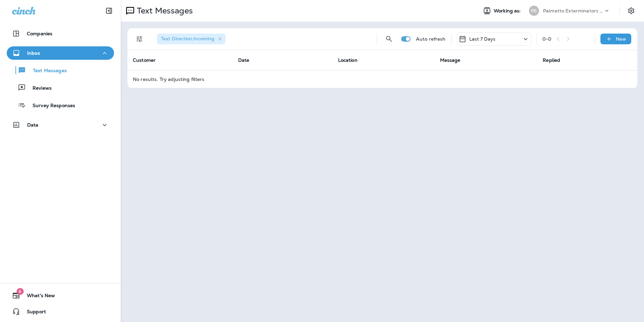  What do you see at coordinates (51, 105) in the screenshot?
I see `p: Survey Responses` at bounding box center [51, 105].